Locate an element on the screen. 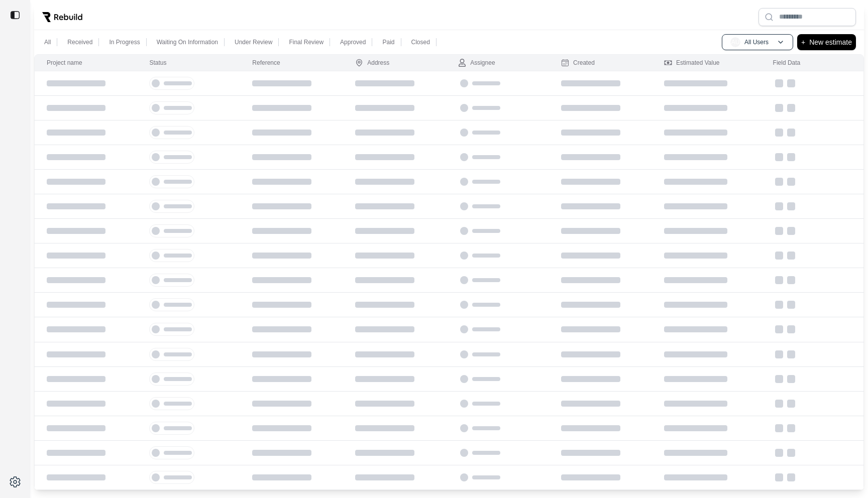 The height and width of the screenshot is (498, 868). img: Rebuild is located at coordinates (63, 17).